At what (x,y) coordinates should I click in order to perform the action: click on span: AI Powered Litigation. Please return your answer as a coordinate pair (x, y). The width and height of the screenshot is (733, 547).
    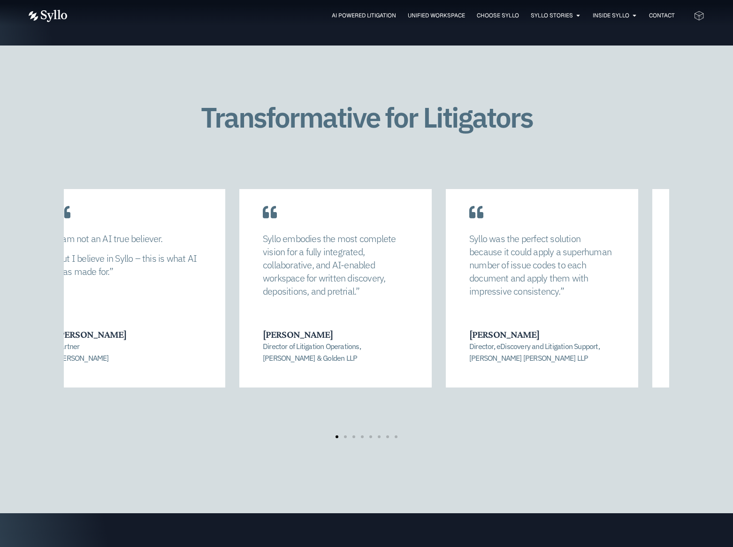
    Looking at the image, I should click on (364, 15).